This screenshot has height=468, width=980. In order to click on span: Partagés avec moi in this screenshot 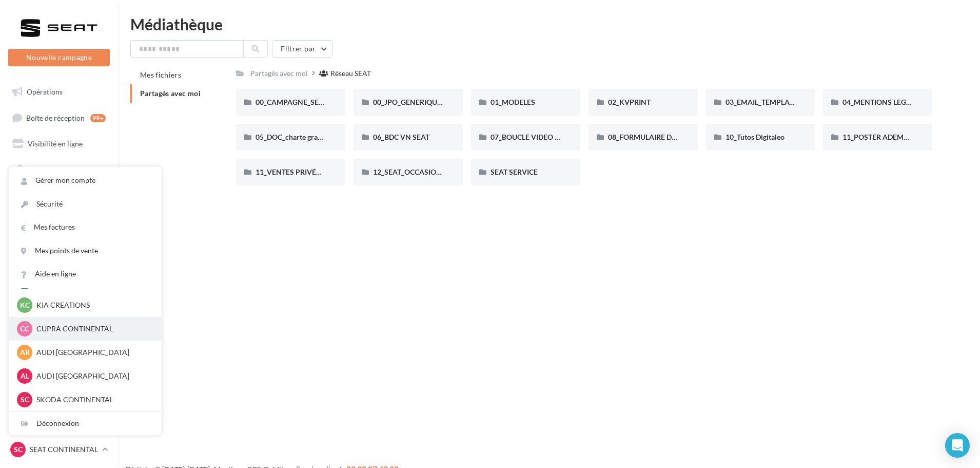, I will do `click(170, 93)`.